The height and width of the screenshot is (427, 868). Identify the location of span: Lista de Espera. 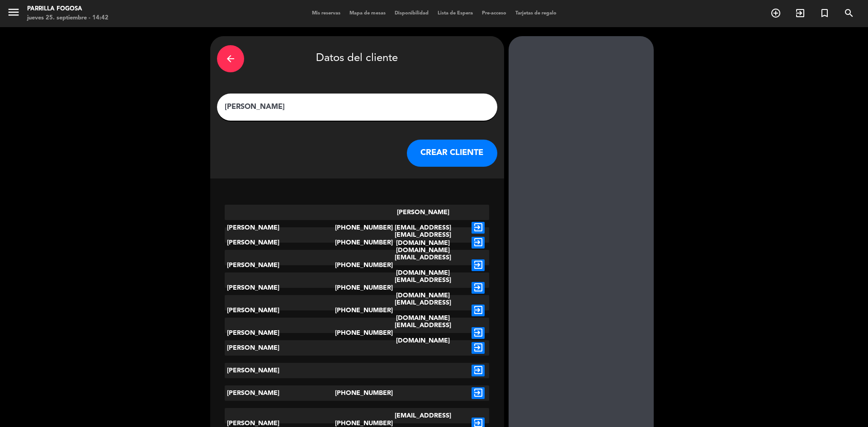
(455, 13).